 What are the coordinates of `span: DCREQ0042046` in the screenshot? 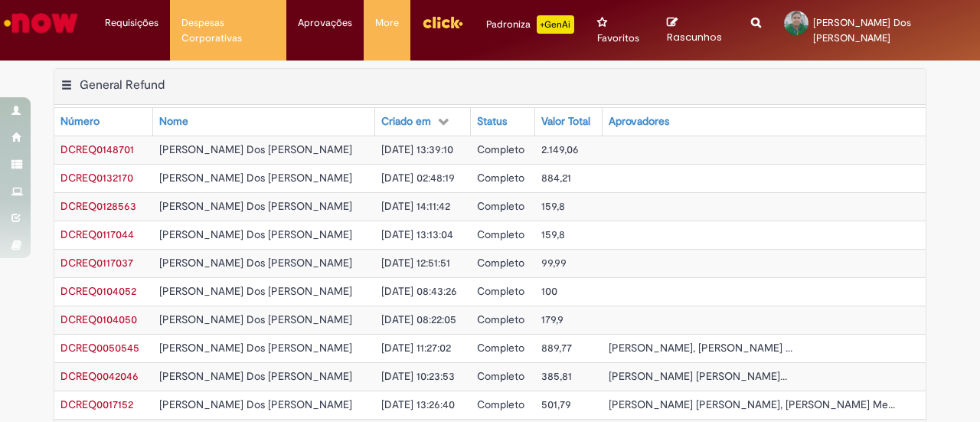 It's located at (100, 376).